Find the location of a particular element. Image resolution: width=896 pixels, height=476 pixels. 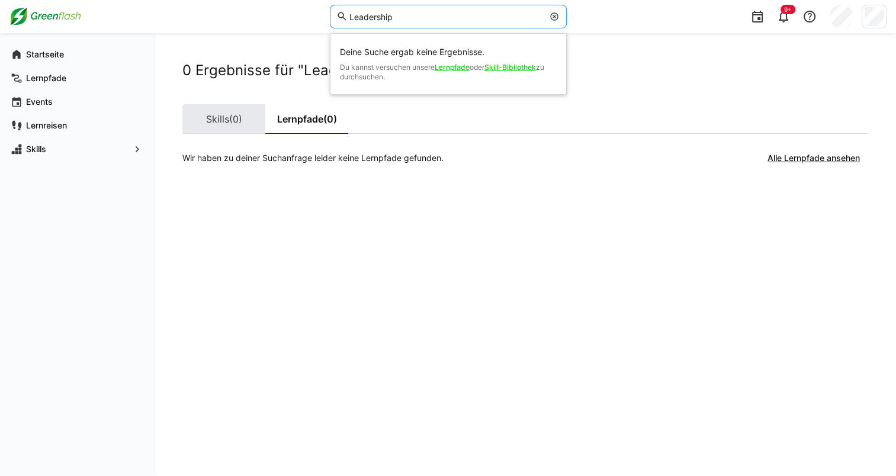

p: Wir haben zu deiner Suchanfrage leider keine Lernpfade gefunden. is located at coordinates (313, 158).